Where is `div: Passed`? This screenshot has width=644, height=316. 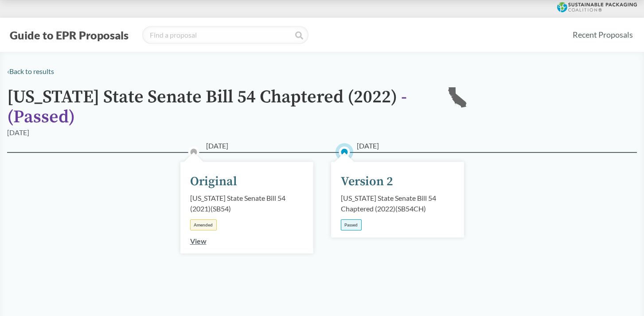 div: Passed is located at coordinates (351, 225).